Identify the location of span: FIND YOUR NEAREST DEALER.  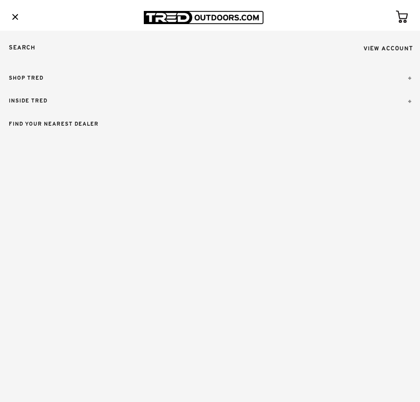
(53, 124).